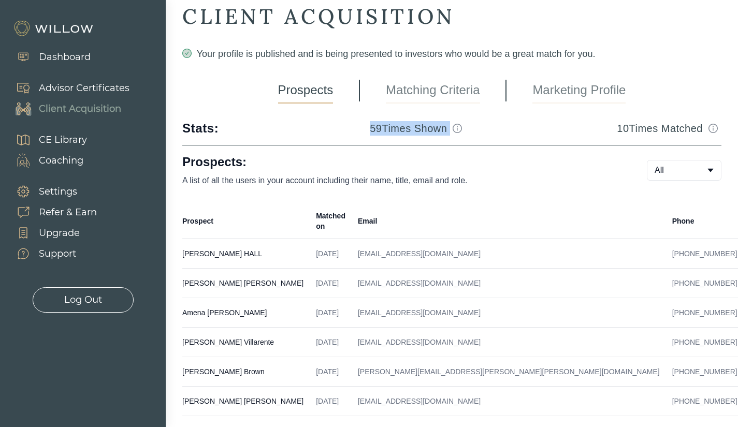 Image resolution: width=738 pixels, height=427 pixels. What do you see at coordinates (659, 170) in the screenshot?
I see `span: All` at bounding box center [659, 170].